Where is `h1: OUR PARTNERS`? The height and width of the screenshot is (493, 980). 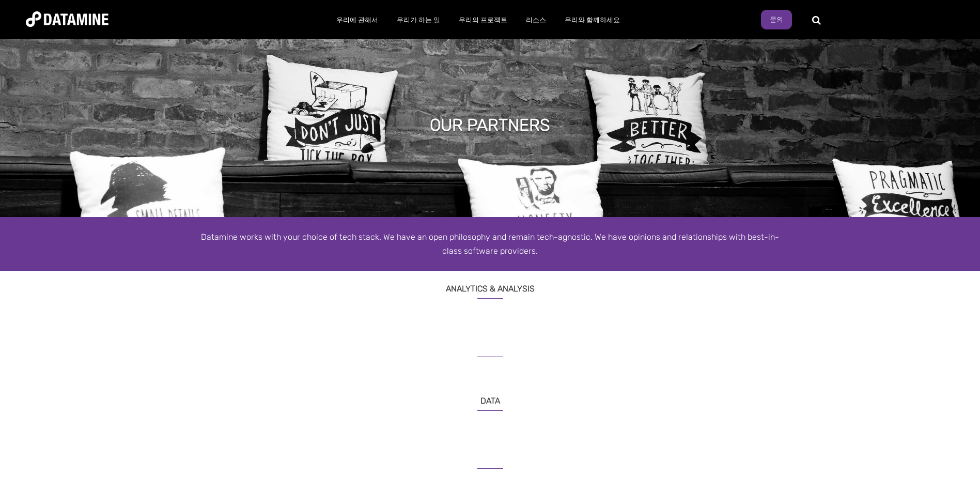
h1: OUR PARTNERS is located at coordinates (490, 125).